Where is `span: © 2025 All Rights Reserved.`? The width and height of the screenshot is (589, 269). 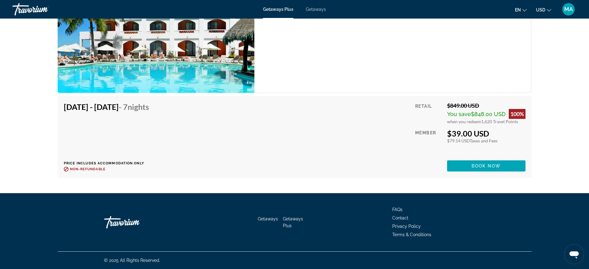
span: © 2025 All Rights Reserved. is located at coordinates (132, 260).